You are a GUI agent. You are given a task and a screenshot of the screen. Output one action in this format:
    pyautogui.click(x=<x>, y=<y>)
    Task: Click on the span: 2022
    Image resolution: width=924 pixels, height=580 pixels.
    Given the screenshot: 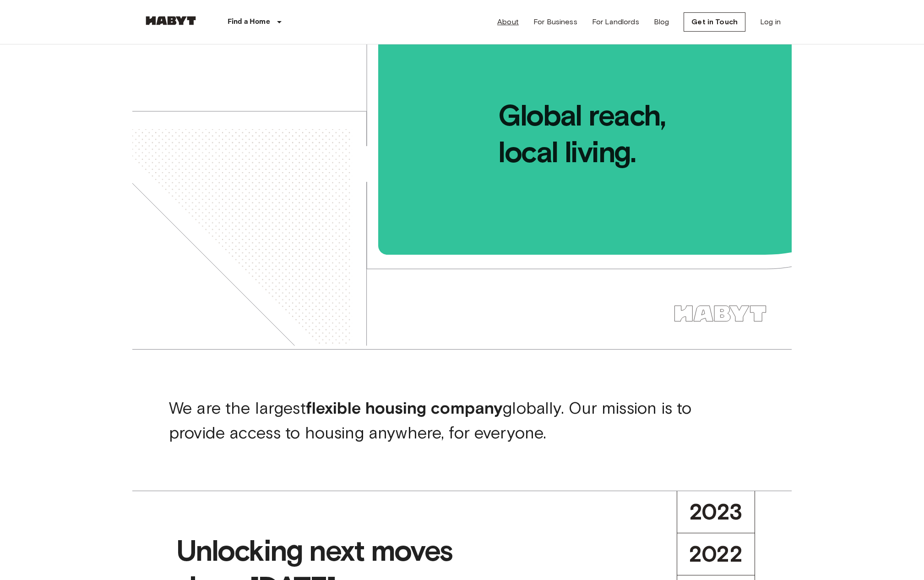 What is the action you would take?
    pyautogui.click(x=716, y=554)
    